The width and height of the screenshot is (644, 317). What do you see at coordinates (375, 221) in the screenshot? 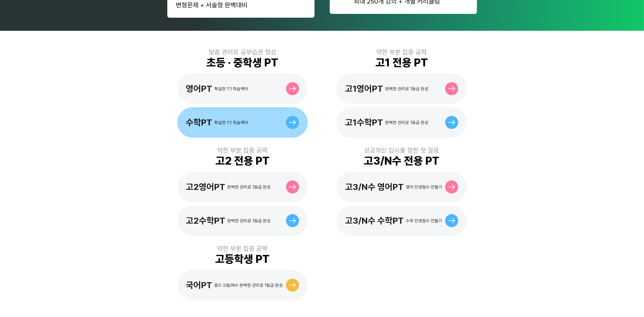
I see `div: 고3/N수 수학PT` at bounding box center [375, 221].